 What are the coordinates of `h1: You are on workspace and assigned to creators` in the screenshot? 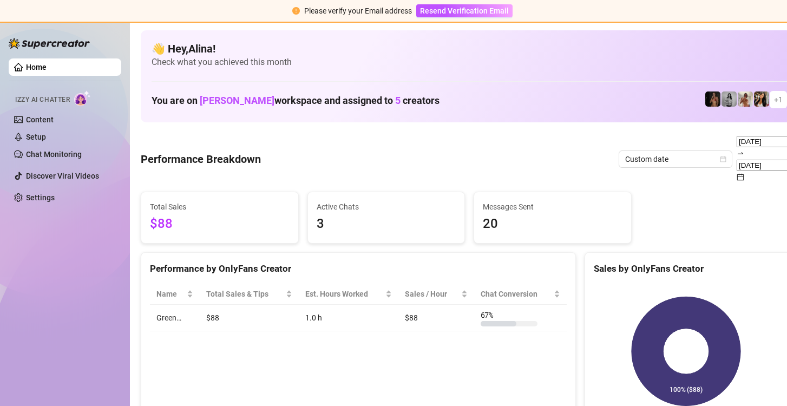 It's located at (295, 101).